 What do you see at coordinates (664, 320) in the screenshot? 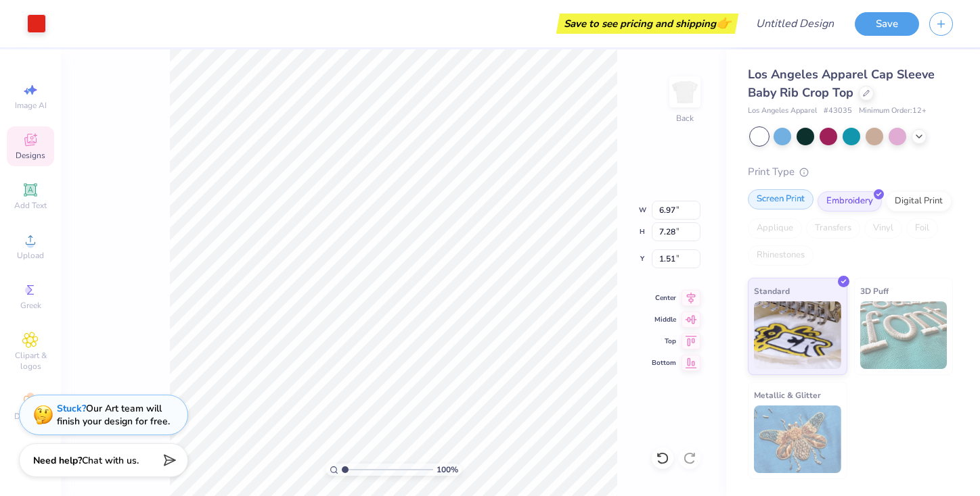
I see `span: Middle` at bounding box center [664, 320].